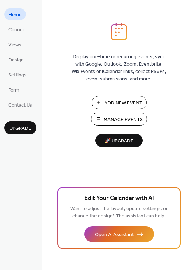 The image size is (196, 270). Describe the element at coordinates (119, 119) in the screenshot. I see `button: Manage Events` at that location.